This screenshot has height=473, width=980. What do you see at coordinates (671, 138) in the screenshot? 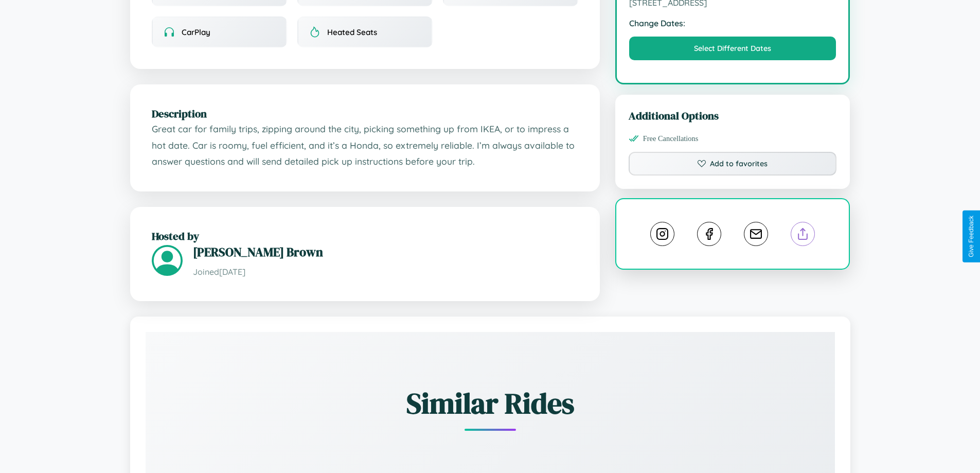
I see `span: Free Cancellations` at bounding box center [671, 138].